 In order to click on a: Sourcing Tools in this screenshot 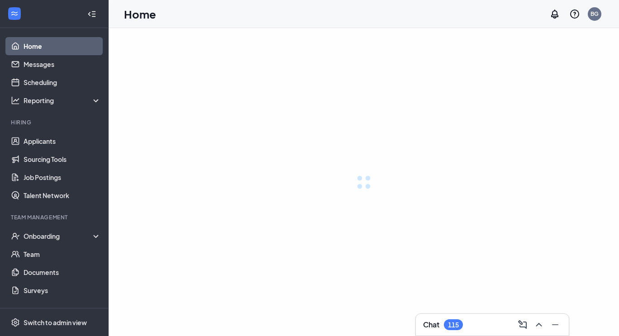, I will do `click(62, 159)`.